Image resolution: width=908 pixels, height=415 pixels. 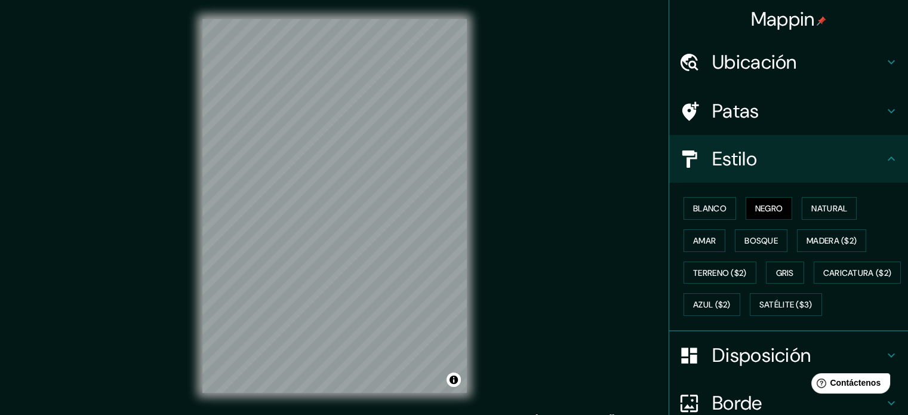 What do you see at coordinates (761, 241) in the screenshot?
I see `font: Bosque` at bounding box center [761, 241].